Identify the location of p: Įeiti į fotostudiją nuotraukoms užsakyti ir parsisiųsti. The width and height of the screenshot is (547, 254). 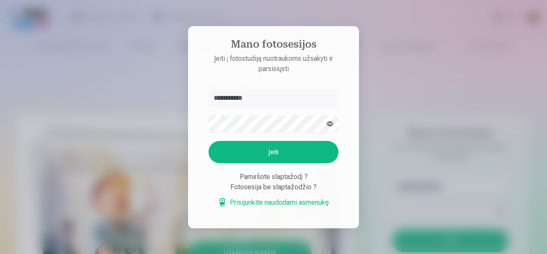
(274, 64).